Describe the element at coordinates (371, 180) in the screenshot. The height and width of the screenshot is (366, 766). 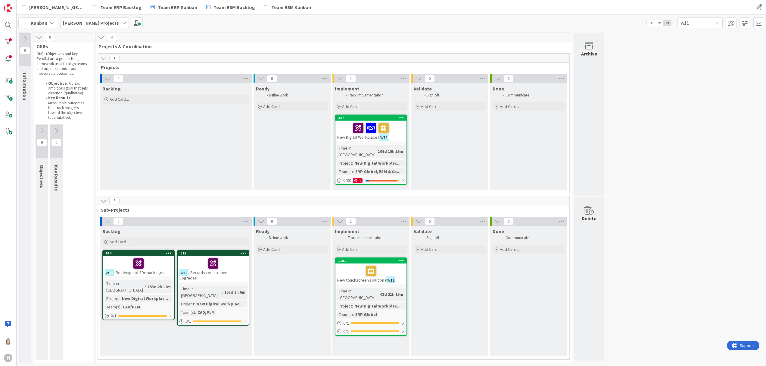
I see `div: 0/301` at that location.